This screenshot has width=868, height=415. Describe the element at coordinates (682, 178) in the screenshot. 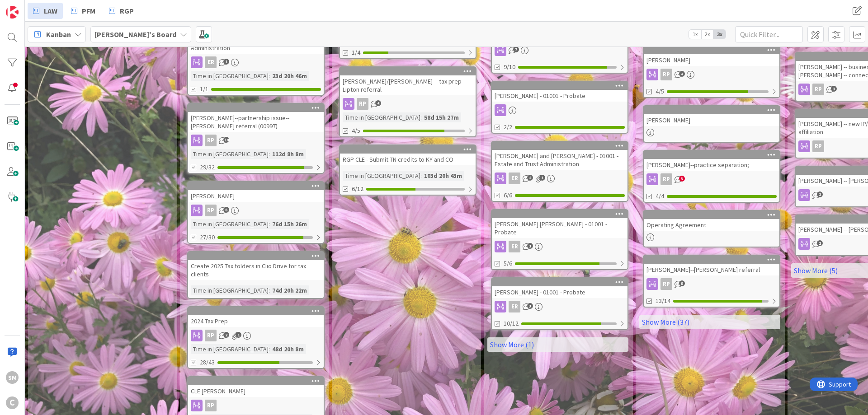

I see `span: 3` at that location.